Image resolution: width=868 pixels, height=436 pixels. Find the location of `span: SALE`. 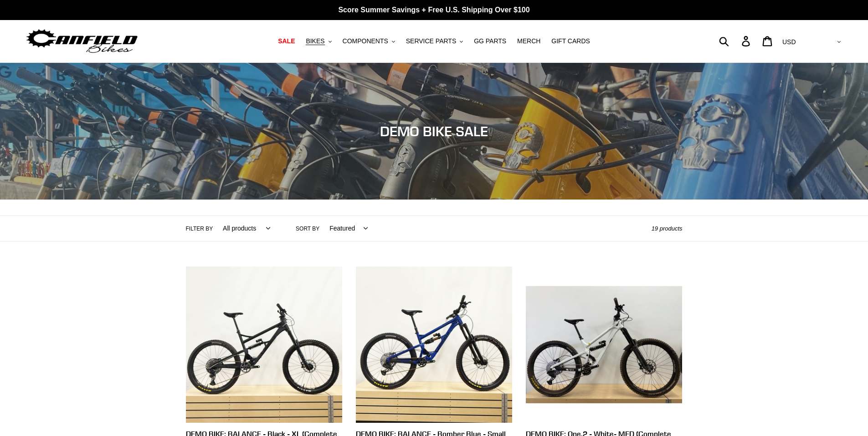

span: SALE is located at coordinates (286, 41).